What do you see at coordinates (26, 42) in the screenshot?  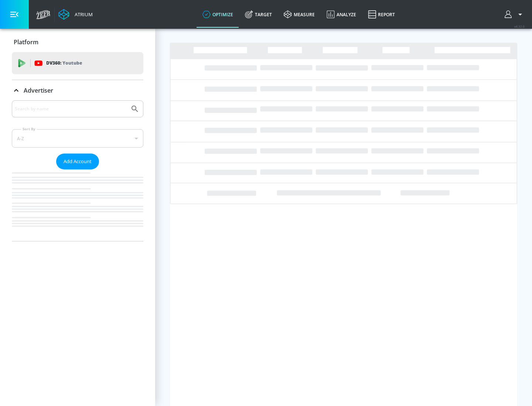 I see `p: Platform` at bounding box center [26, 42].